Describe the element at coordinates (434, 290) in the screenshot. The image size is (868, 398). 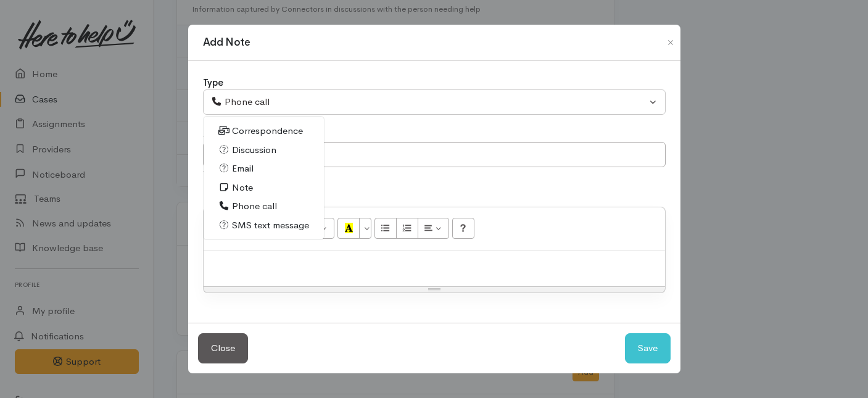
I see `div: Resize` at that location.